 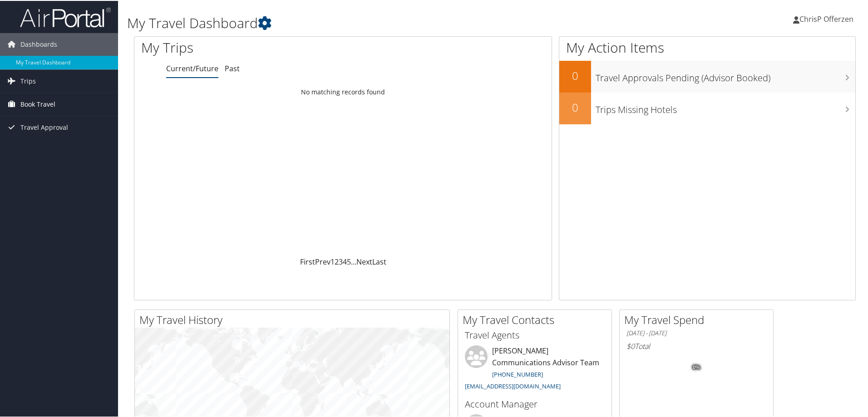 I want to click on span: Travel Approval, so click(x=44, y=127).